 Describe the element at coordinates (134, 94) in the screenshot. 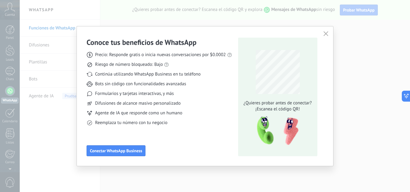

I see `span: Formularios y tarjetas interactivas, y más` at that location.